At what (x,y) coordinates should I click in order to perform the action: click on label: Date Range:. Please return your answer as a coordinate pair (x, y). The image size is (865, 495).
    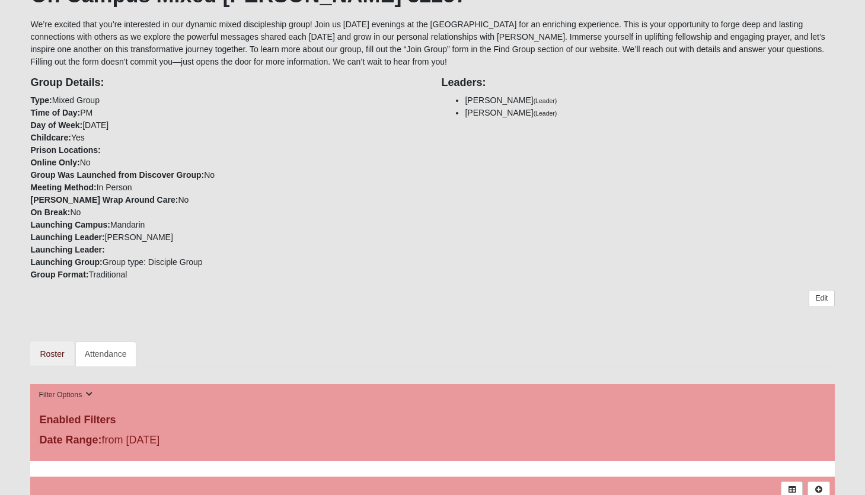
    Looking at the image, I should click on (70, 440).